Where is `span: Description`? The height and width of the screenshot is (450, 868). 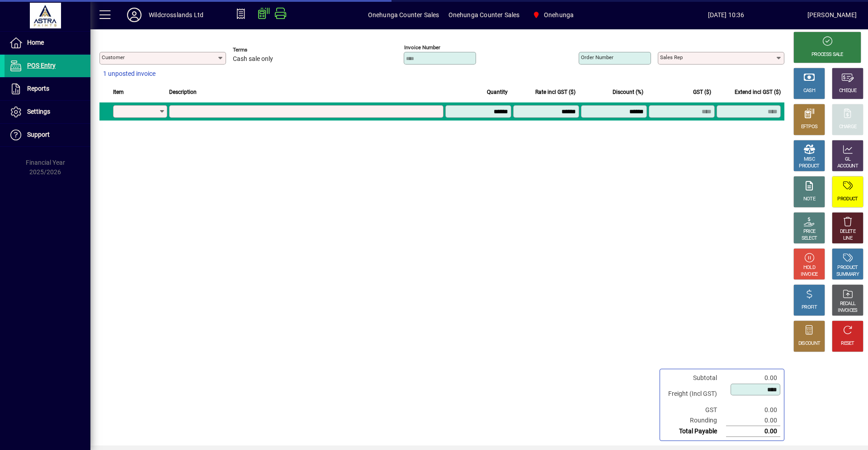
span: Description is located at coordinates (183, 92).